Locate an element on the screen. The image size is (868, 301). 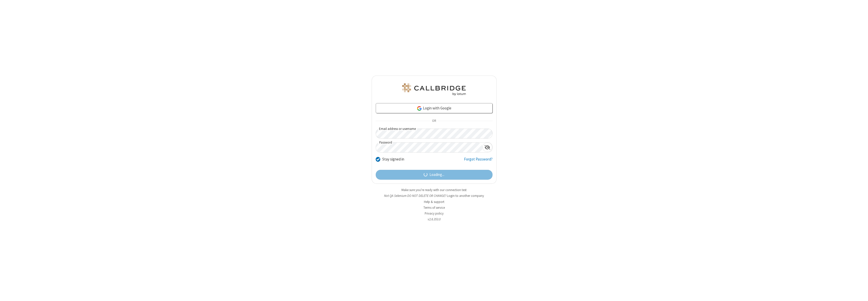
li: v2.6.353.0 is located at coordinates (434, 219).